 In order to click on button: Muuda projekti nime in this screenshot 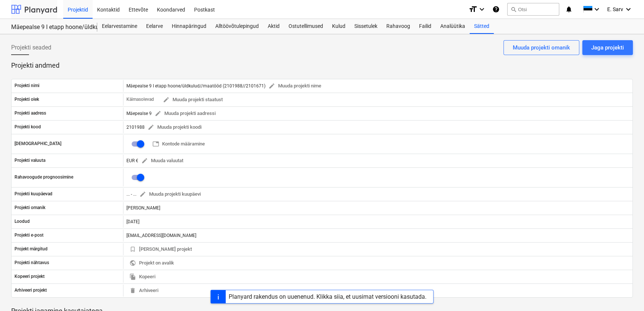, I will do `click(295, 86)`.